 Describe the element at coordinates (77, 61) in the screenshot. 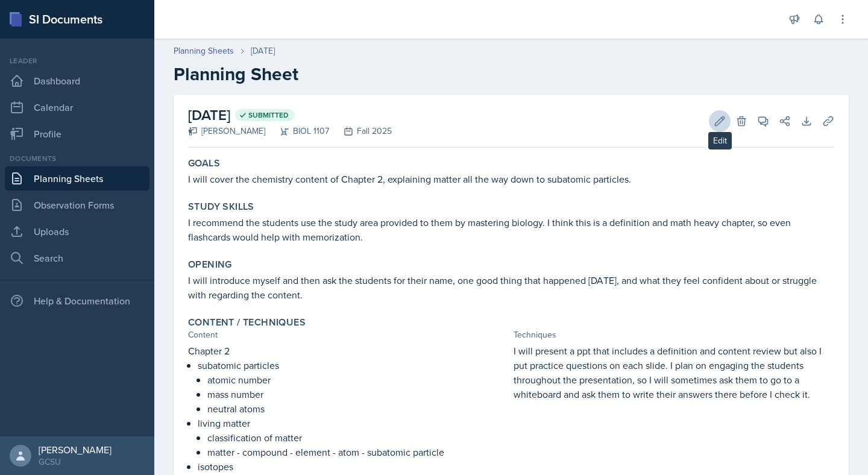

I see `div: Leader` at that location.